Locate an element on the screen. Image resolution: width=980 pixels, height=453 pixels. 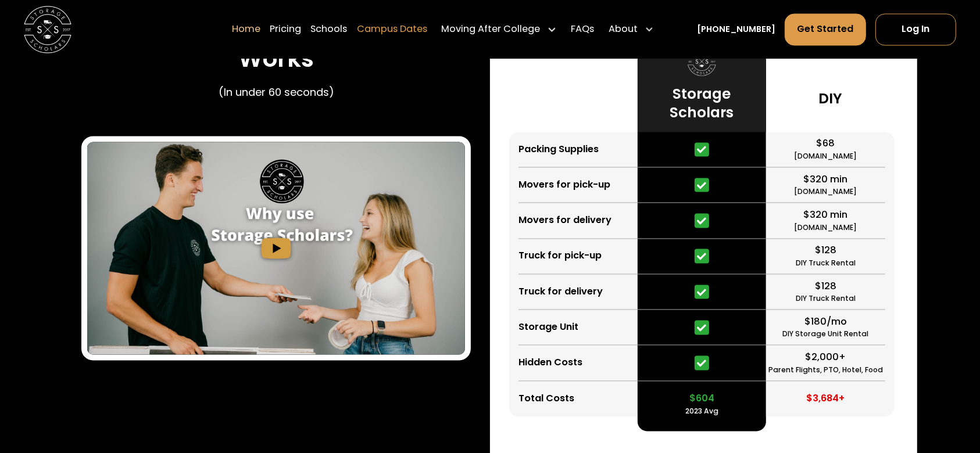
a: Pricing is located at coordinates (286, 29).